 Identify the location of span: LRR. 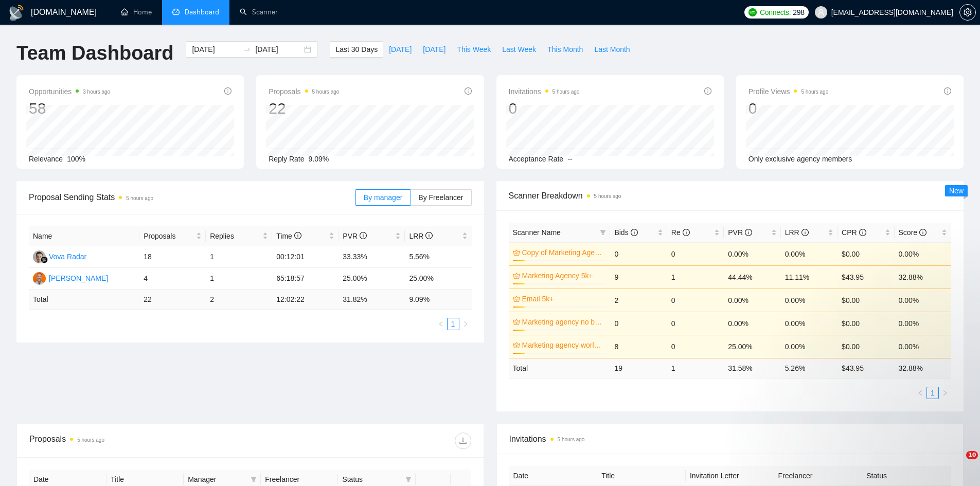
(421, 236).